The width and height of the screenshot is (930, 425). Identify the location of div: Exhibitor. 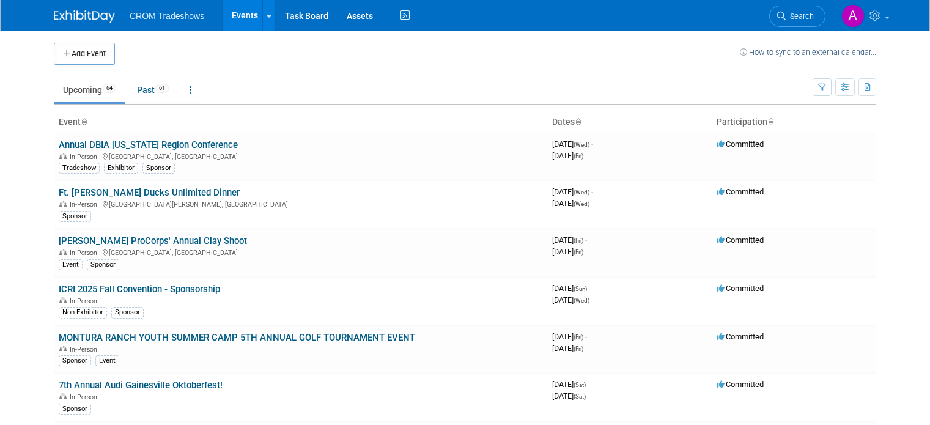
(121, 168).